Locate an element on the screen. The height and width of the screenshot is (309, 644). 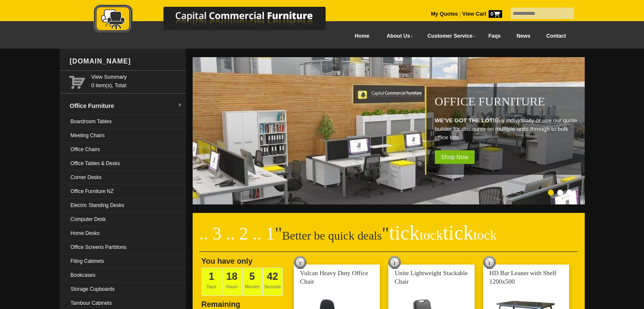
a: Computer Desk is located at coordinates (126, 219).